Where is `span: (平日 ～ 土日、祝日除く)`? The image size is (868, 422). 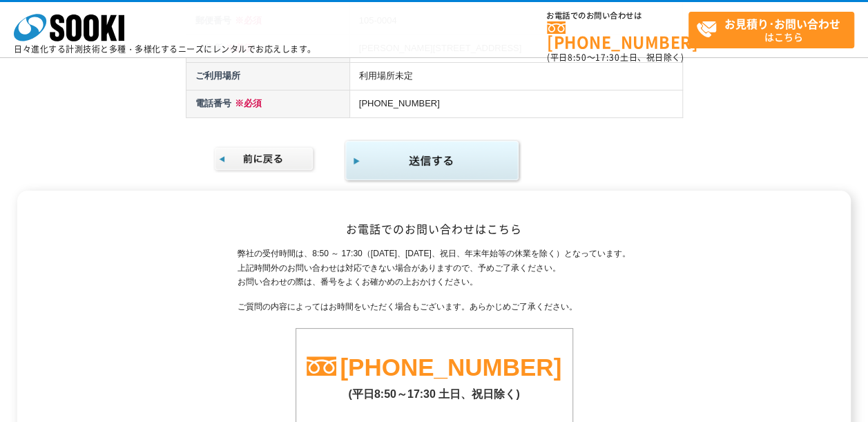
span: (平日 ～ 土日、祝日除く) is located at coordinates (615, 57).